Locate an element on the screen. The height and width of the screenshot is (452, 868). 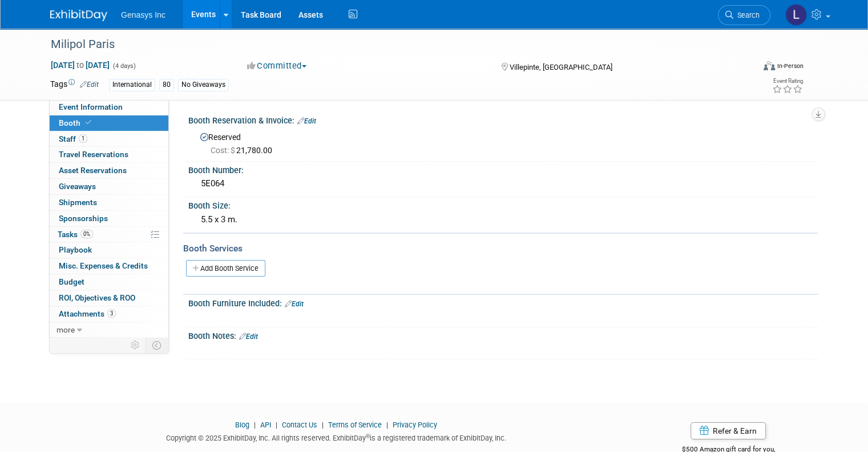
a: Sponsorships is located at coordinates (109, 218).